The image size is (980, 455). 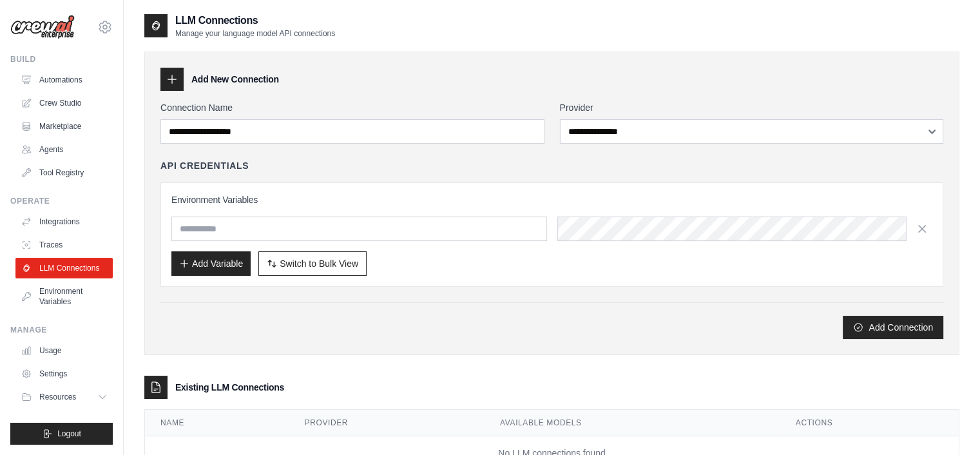 What do you see at coordinates (64, 172) in the screenshot?
I see `a: Tool Registry` at bounding box center [64, 172].